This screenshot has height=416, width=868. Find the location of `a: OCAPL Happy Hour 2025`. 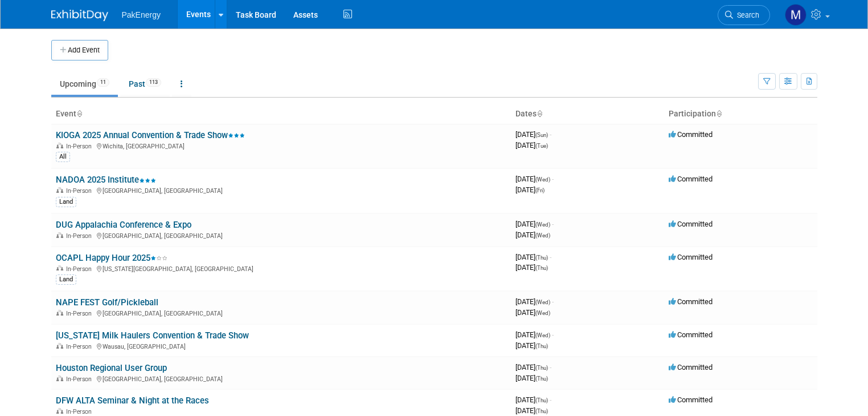

a: OCAPL Happy Hour 2025 is located at coordinates (112, 258).